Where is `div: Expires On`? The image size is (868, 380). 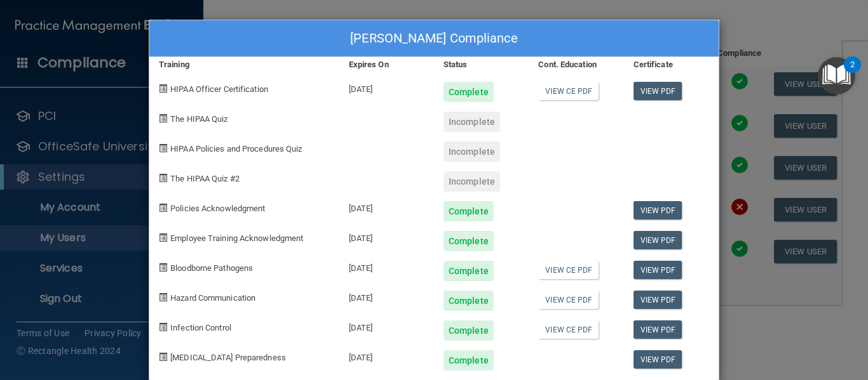
div: Expires On is located at coordinates (386, 65).